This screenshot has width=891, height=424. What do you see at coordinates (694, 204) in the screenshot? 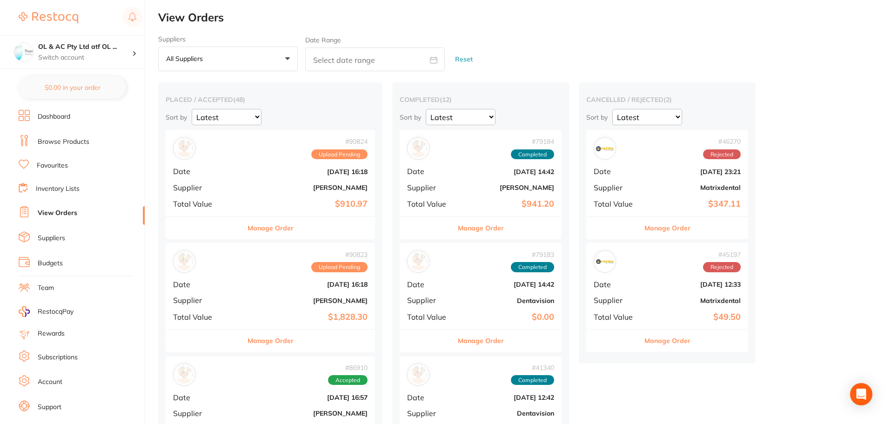
I see `b: $347.11` at bounding box center [694, 204].